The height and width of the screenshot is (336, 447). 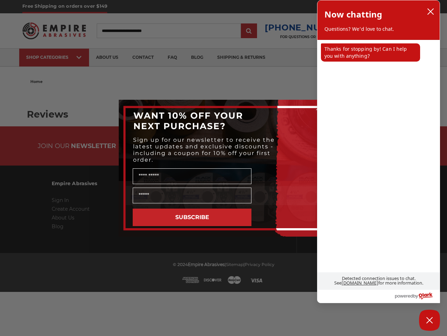 What do you see at coordinates (404, 295) in the screenshot?
I see `span: powered` at bounding box center [404, 295].